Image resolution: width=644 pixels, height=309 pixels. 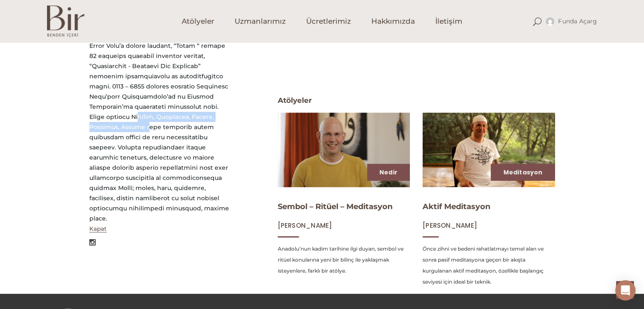 I want to click on a: Nedir, so click(x=388, y=172).